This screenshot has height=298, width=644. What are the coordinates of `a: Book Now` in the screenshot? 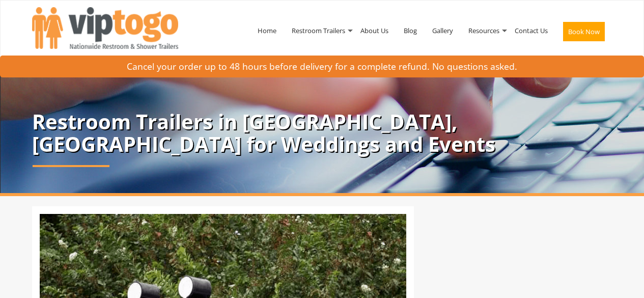 It's located at (584, 34).